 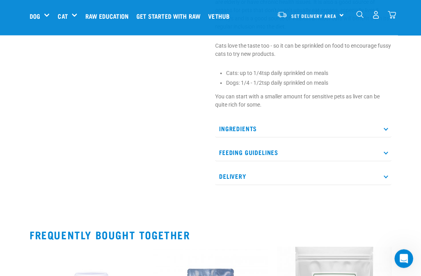 What do you see at coordinates (309, 83) in the screenshot?
I see `li: Dogs: 1/4 - 1/2tsp daily sprinkled on meals` at bounding box center [309, 83].